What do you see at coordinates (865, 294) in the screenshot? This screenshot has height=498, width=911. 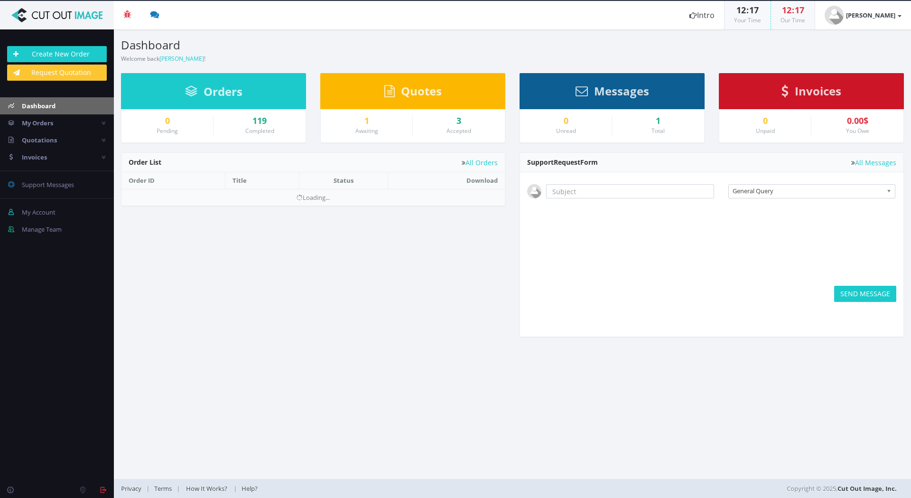 I see `button: SEND MESSAGE` at bounding box center [865, 294].